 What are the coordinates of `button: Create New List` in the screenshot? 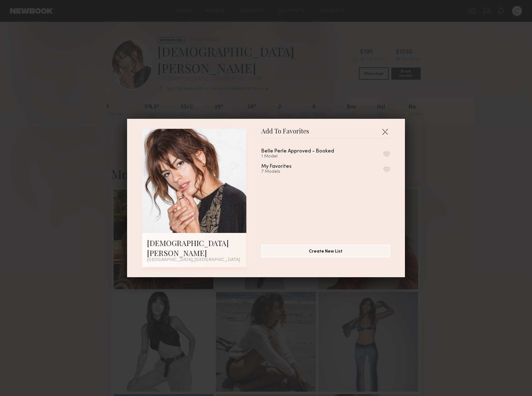 It's located at (326, 251).